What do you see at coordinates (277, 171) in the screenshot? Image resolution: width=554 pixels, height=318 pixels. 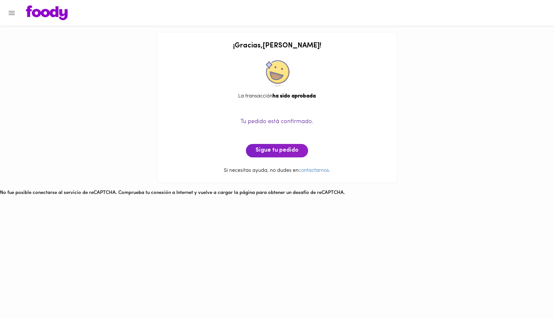 I see `p: Si necesitas ayuda, no dudes en .` at bounding box center [277, 171].